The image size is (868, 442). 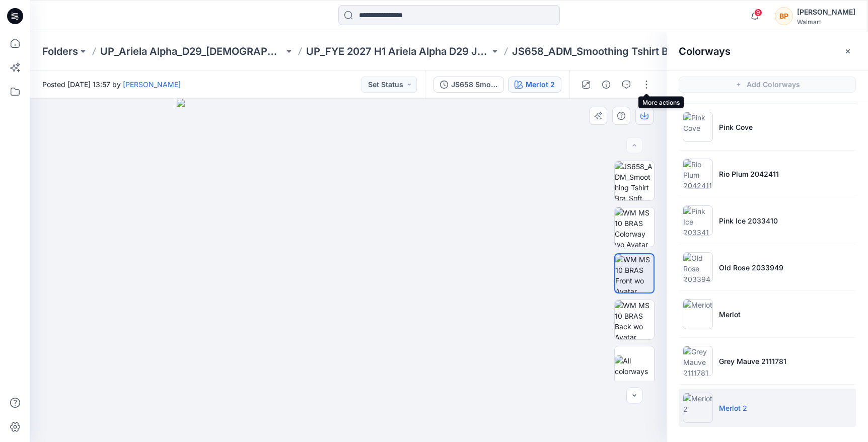 I want to click on button: Details, so click(x=606, y=85).